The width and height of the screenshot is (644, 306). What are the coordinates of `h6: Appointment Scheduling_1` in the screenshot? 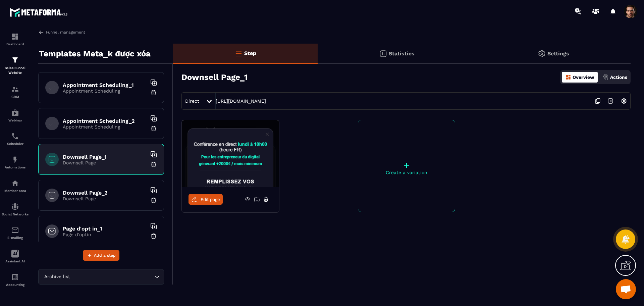 It's located at (105, 85).